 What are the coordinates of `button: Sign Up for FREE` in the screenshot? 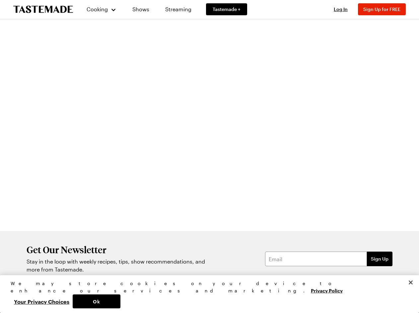 It's located at (382, 9).